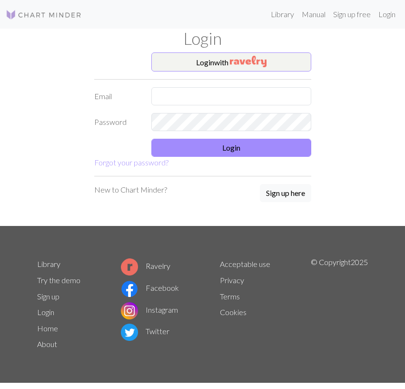 Image resolution: width=405 pixels, height=389 pixels. I want to click on a: About, so click(47, 343).